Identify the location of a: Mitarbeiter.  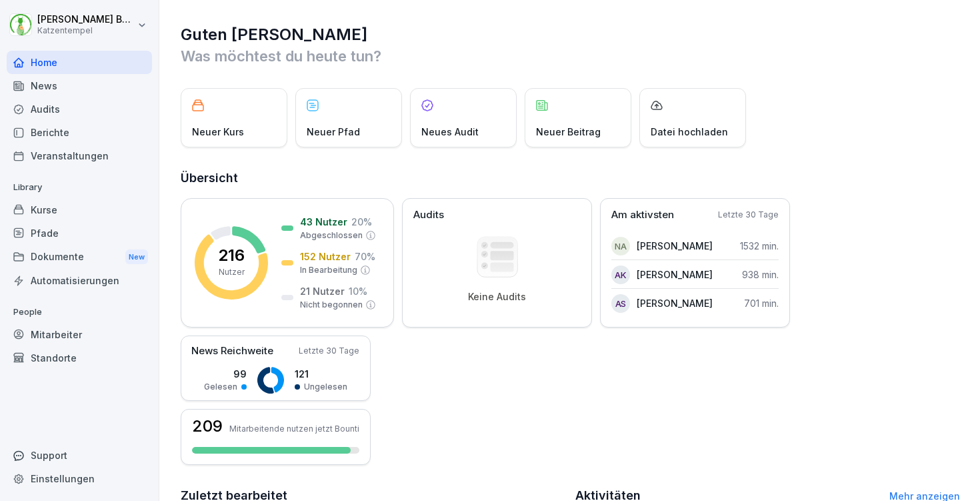
(79, 334).